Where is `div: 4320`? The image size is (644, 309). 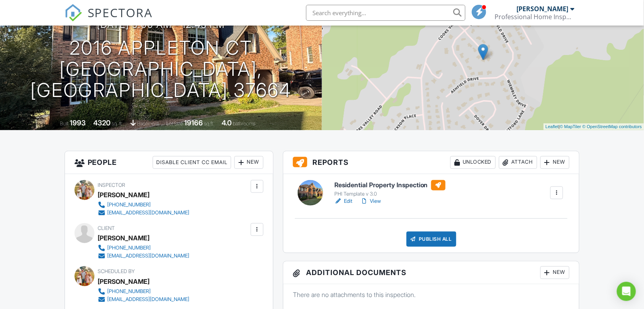 div: 4320 is located at coordinates (102, 122).